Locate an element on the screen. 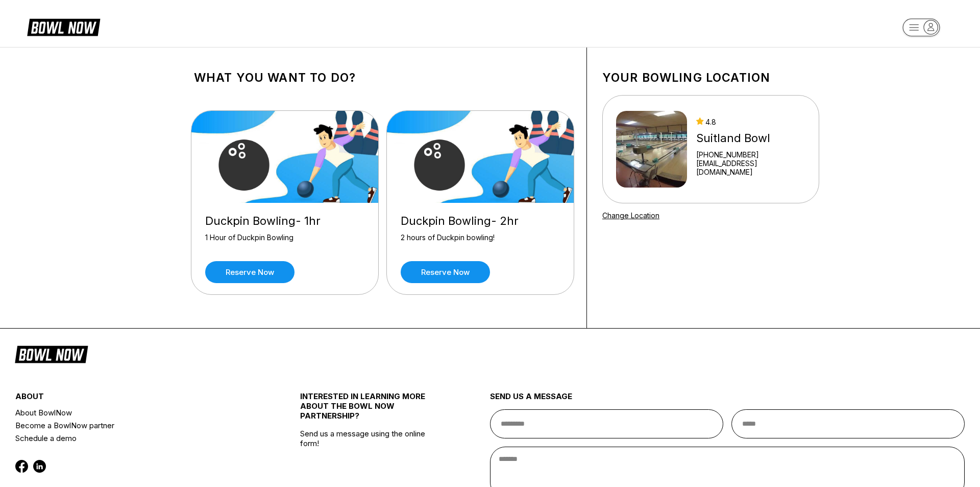 The height and width of the screenshot is (487, 980). div: 4.8 is located at coordinates (751, 121).